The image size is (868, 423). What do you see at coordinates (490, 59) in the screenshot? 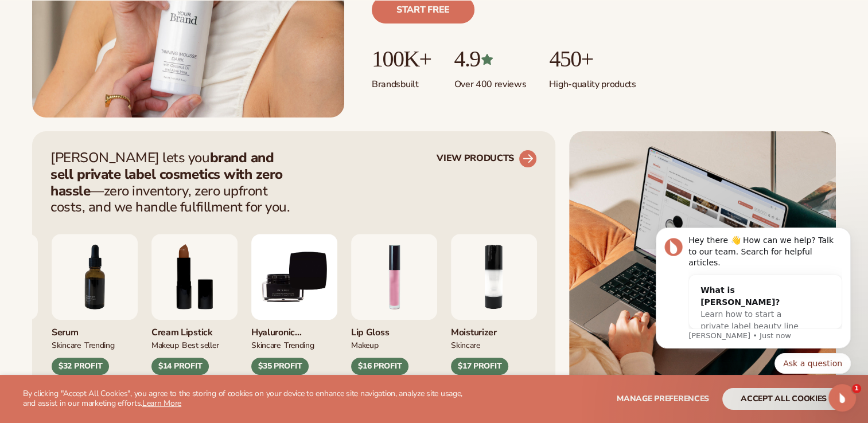
I see `p: 4.9` at bounding box center [490, 59].